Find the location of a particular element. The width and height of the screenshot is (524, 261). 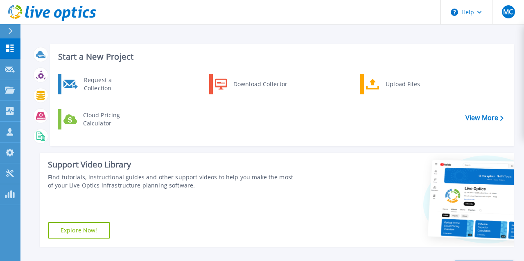

div: Find tutorials, instructional guides and other support videos to help you make the most of your L... is located at coordinates (171, 182).